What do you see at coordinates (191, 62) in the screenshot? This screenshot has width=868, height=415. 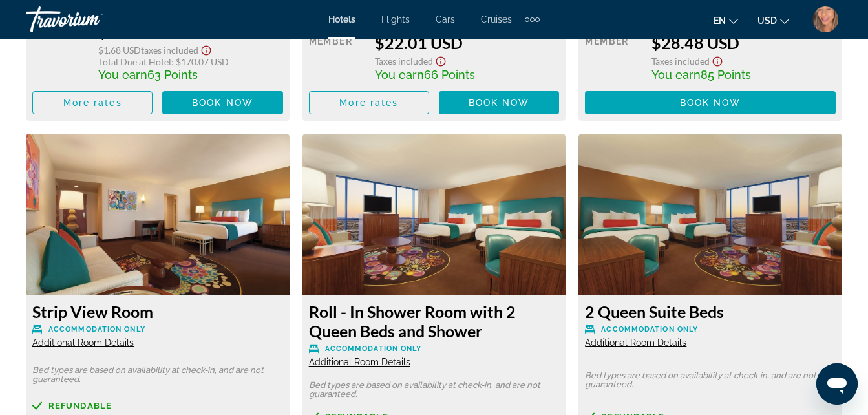 I see `div: : $170.07 USD` at bounding box center [191, 62].